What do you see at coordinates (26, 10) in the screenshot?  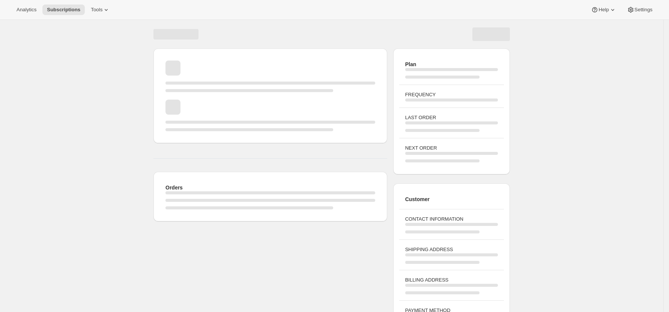 I see `span: Analytics` at bounding box center [26, 10].